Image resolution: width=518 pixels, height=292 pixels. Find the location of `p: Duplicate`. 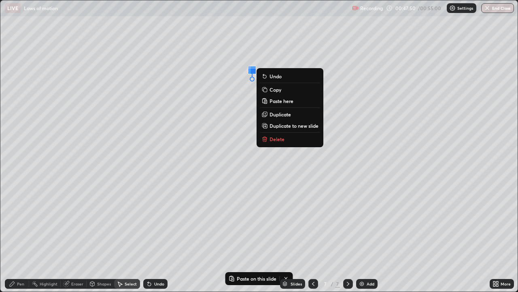

p: Duplicate is located at coordinates (280, 114).